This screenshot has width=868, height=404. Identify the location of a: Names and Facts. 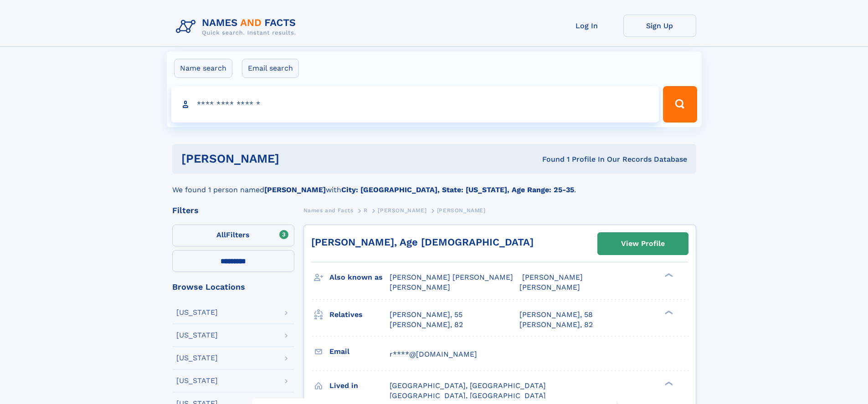
(329, 210).